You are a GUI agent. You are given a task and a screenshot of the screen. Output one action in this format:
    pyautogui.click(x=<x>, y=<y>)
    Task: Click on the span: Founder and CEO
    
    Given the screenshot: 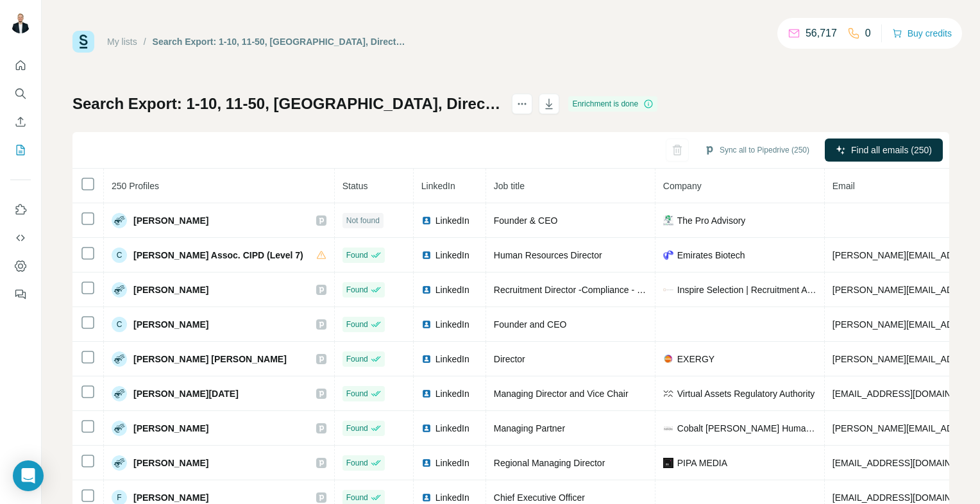 What is the action you would take?
    pyautogui.click(x=531, y=324)
    